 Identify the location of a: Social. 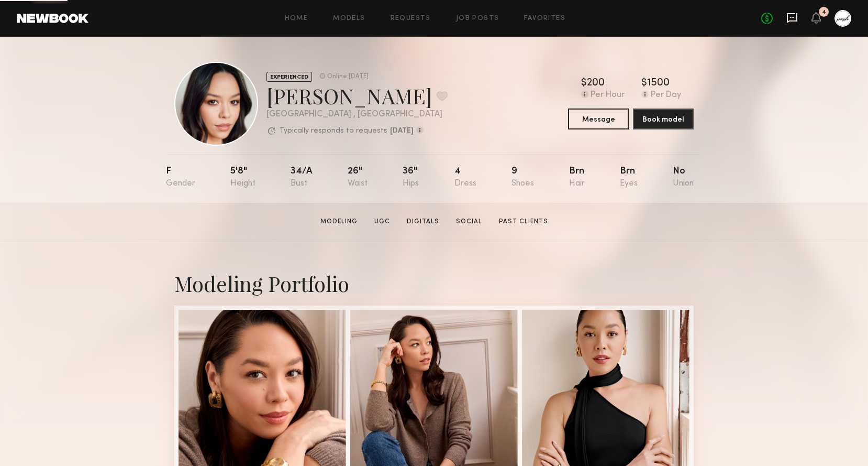
(469, 221).